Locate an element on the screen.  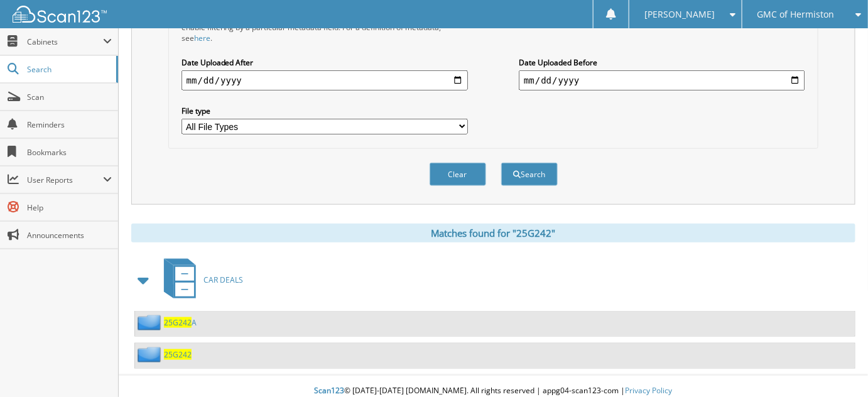
span: Scan is located at coordinates (69, 97).